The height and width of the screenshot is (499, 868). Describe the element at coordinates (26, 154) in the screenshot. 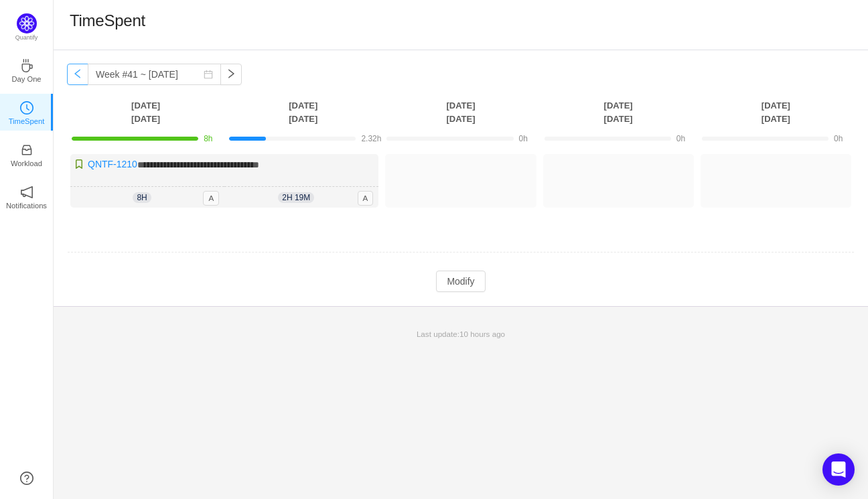

I see `a: icon: inboxWorkload` at that location.